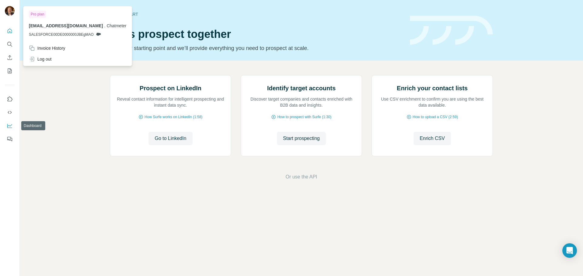 The width and height of the screenshot is (583, 276). What do you see at coordinates (304, 117) in the screenshot?
I see `span: How to prospect with Surfe (1:30)` at bounding box center [304, 117].